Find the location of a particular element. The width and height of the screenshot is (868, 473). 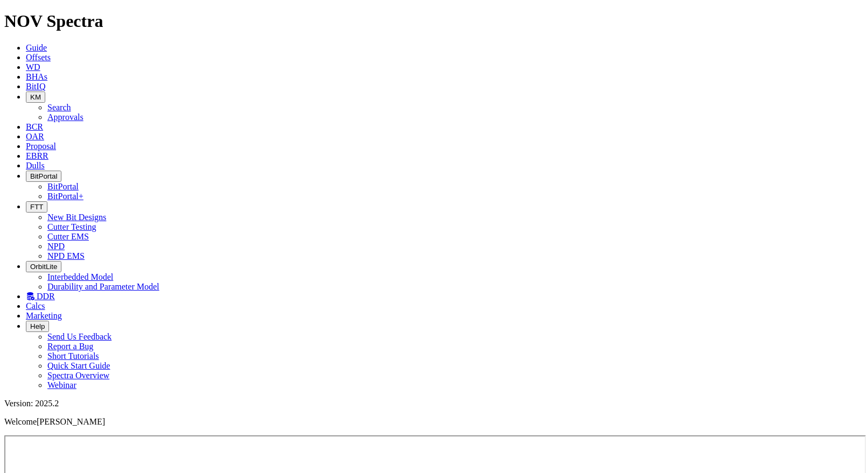

a: Spectra Overview is located at coordinates (78, 375).